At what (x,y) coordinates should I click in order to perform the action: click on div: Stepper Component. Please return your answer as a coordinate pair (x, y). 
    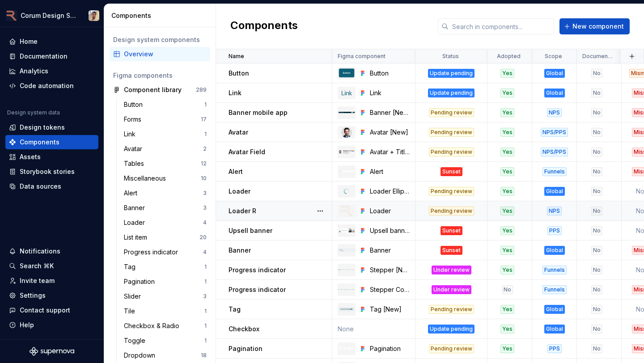
    Looking at the image, I should click on (389, 290).